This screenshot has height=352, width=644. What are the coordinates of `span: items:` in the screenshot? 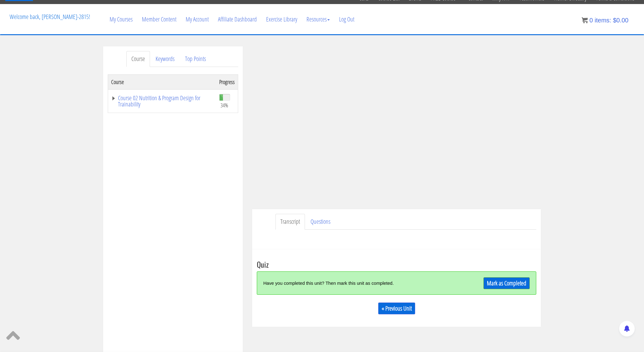 It's located at (603, 20).